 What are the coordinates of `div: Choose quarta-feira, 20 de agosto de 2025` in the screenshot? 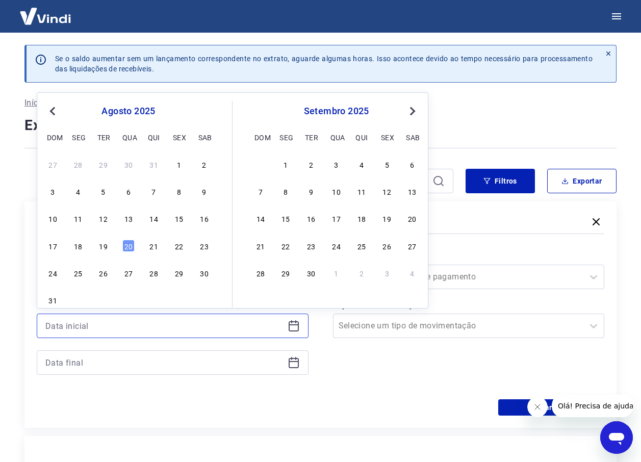 It's located at (129, 246).